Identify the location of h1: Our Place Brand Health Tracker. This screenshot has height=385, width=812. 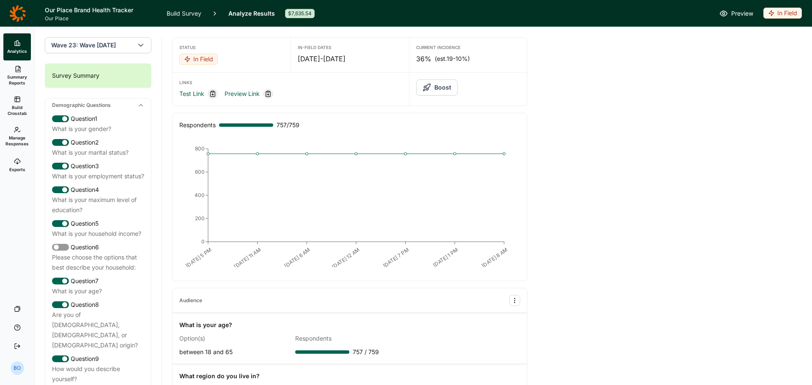
(101, 10).